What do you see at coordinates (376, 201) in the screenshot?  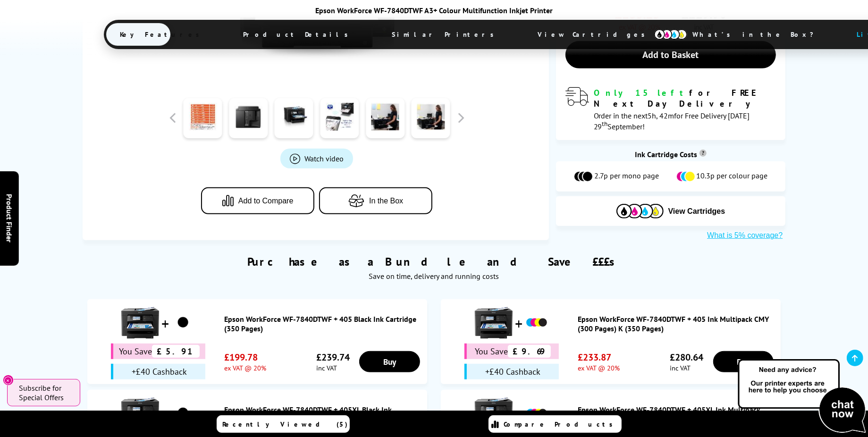 I see `button: In the Box` at bounding box center [376, 201].